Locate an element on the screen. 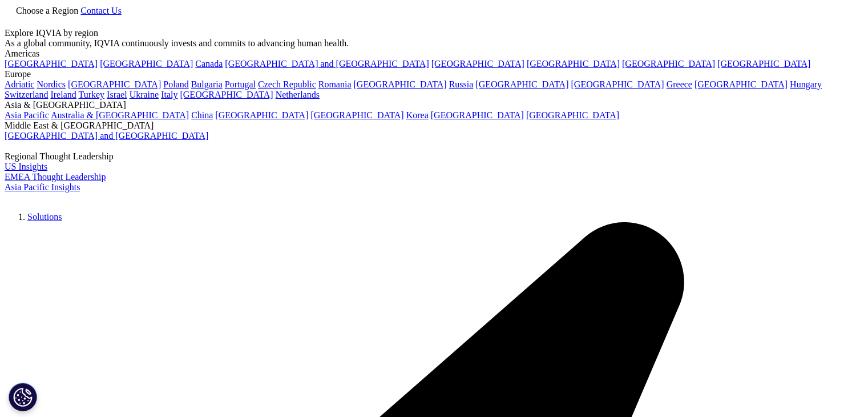 This screenshot has height=417, width=868. a: Hungary is located at coordinates (806, 84).